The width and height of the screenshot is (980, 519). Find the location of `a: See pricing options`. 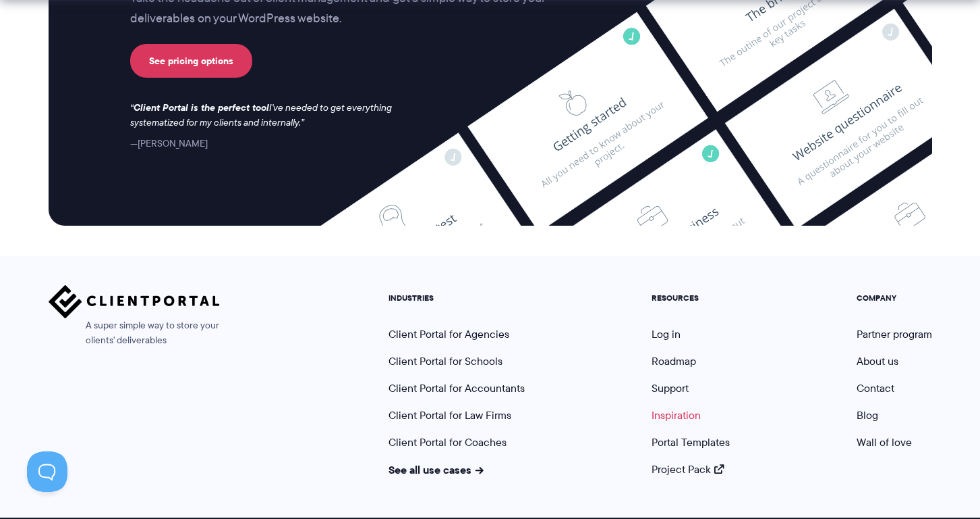

a: See pricing options is located at coordinates (191, 61).